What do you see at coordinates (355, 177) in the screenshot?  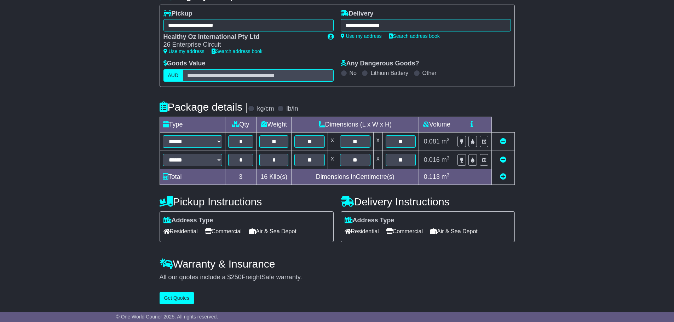 I see `td: Dimensions in Centimetre(s)` at bounding box center [355, 177].